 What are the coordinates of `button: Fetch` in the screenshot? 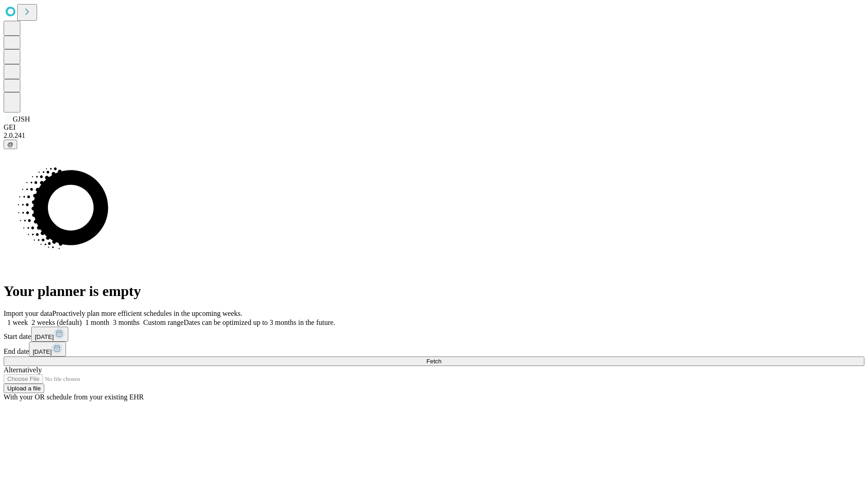 It's located at (434, 361).